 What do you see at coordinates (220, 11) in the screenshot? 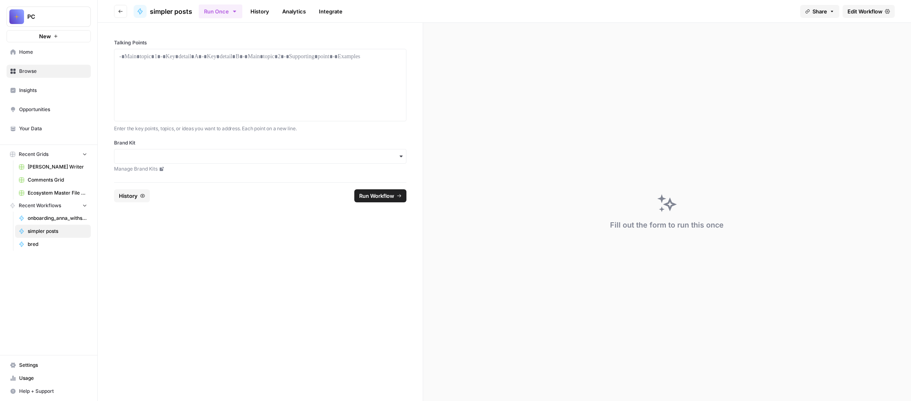
I see `button: Run Once` at bounding box center [220, 11].